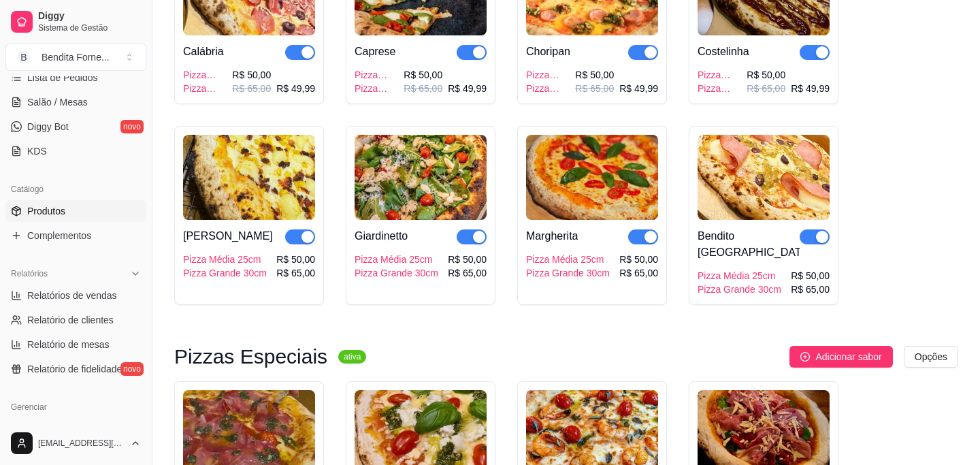 Image resolution: width=980 pixels, height=465 pixels. What do you see at coordinates (76, 22) in the screenshot?
I see `a: DiggySistema de Gestão` at bounding box center [76, 22].